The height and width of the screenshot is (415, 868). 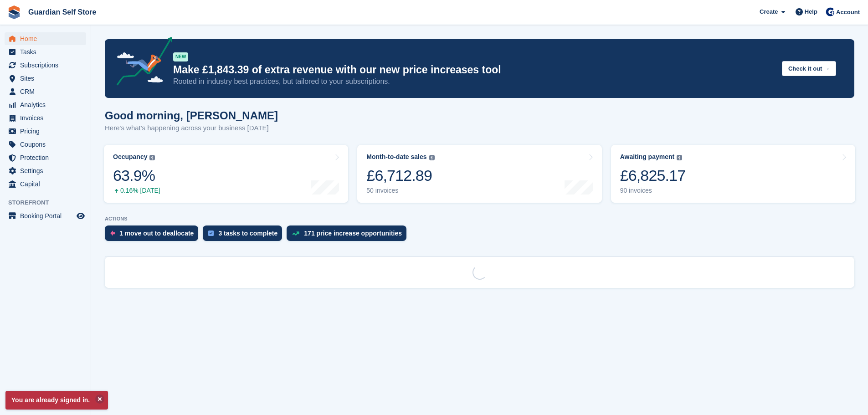 I want to click on span: CRM, so click(x=47, y=91).